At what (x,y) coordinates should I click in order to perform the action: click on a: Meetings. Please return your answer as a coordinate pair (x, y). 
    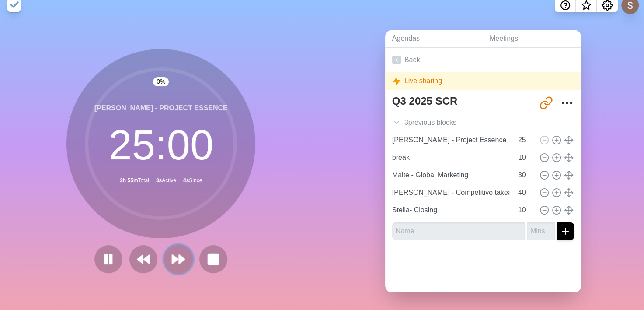
    Looking at the image, I should click on (532, 39).